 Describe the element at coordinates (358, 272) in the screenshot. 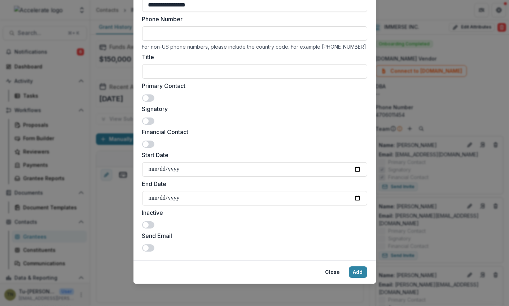

I see `button: Add` at that location.